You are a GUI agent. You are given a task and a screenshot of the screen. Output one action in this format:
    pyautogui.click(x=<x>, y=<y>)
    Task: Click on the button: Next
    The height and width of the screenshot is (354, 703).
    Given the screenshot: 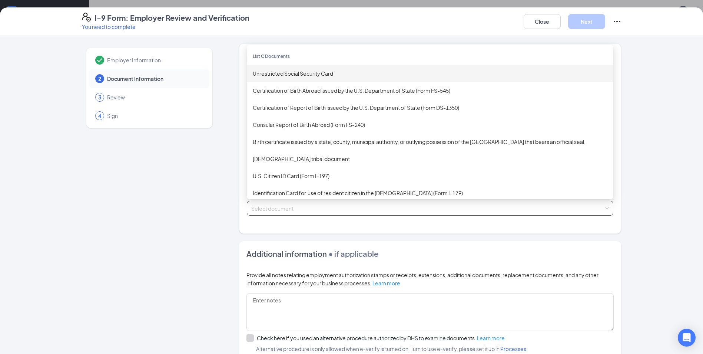 What is the action you would take?
    pyautogui.click(x=587, y=21)
    